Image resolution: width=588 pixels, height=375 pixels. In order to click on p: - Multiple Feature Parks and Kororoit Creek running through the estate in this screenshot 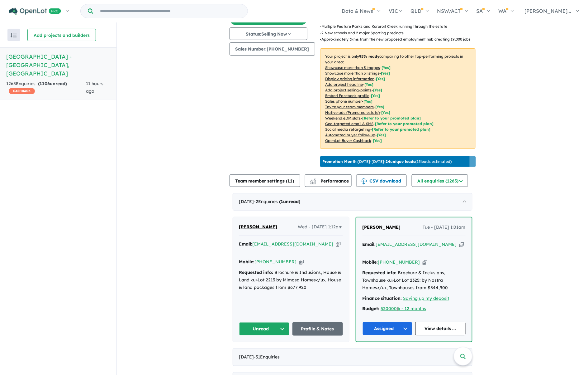, I will do `click(398, 27)`.